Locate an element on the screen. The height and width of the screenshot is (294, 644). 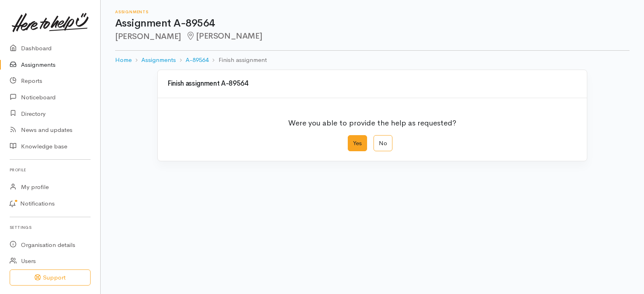
h3: Finish assignment A-89564 is located at coordinates (372, 84).